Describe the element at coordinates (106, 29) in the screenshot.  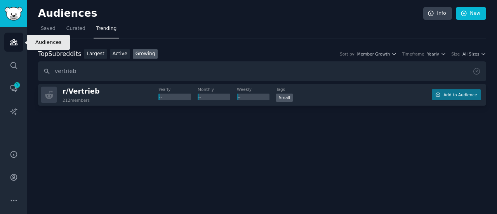
I see `span: Trending` at that location.